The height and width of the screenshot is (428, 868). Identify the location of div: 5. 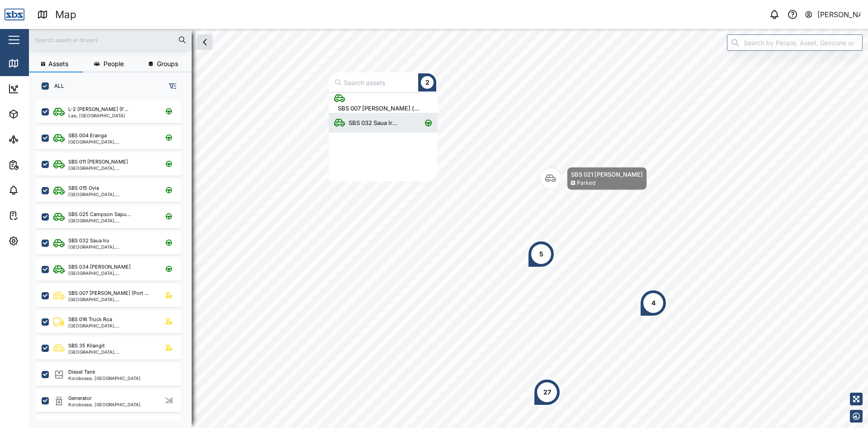
(541, 254).